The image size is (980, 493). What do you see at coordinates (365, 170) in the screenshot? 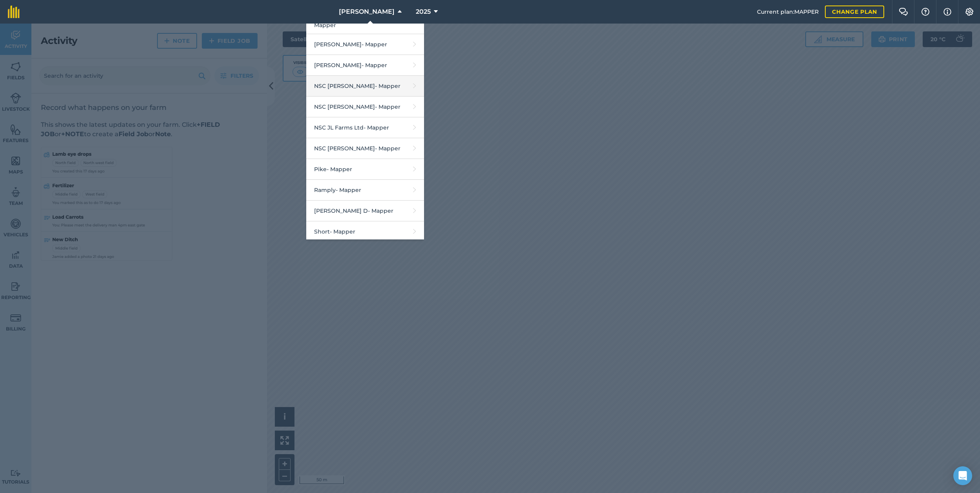
I see `a: Pike- Mapper` at bounding box center [365, 170].